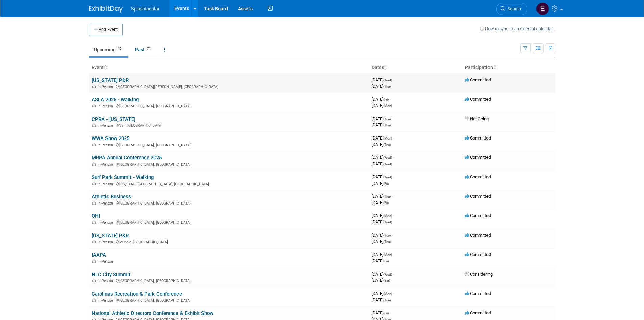 This screenshot has width=644, height=320. I want to click on a: Search, so click(511, 9).